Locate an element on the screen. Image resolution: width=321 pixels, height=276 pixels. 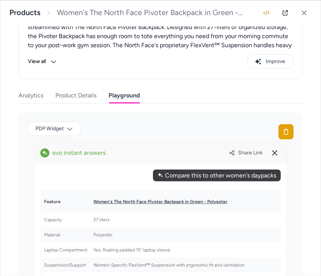
button: Product Details is located at coordinates (76, 95).